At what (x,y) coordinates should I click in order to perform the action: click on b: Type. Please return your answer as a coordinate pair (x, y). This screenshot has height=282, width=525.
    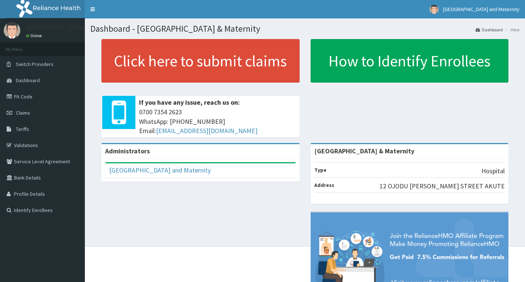
    Looking at the image, I should click on (320, 170).